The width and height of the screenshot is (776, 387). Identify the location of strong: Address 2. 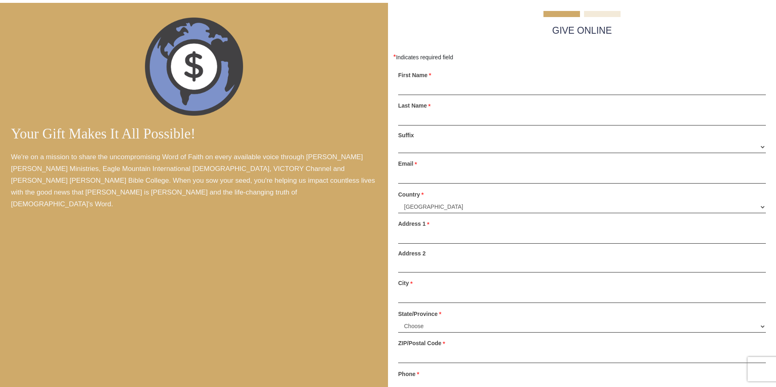
(412, 253).